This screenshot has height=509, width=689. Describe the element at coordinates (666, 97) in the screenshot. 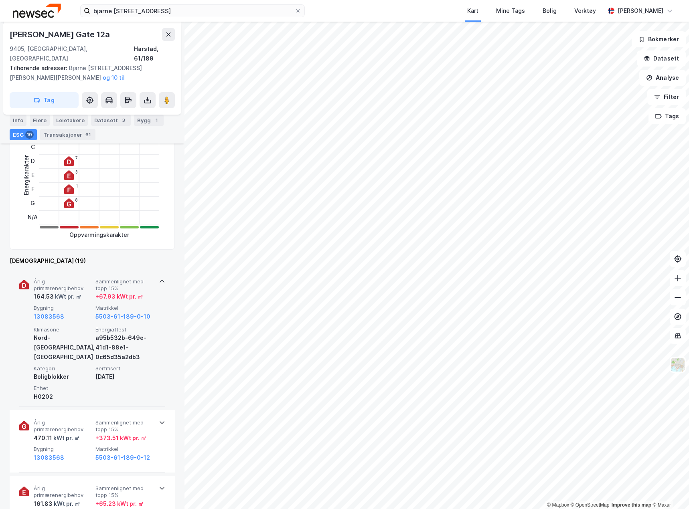

I see `button: Filter` at that location.